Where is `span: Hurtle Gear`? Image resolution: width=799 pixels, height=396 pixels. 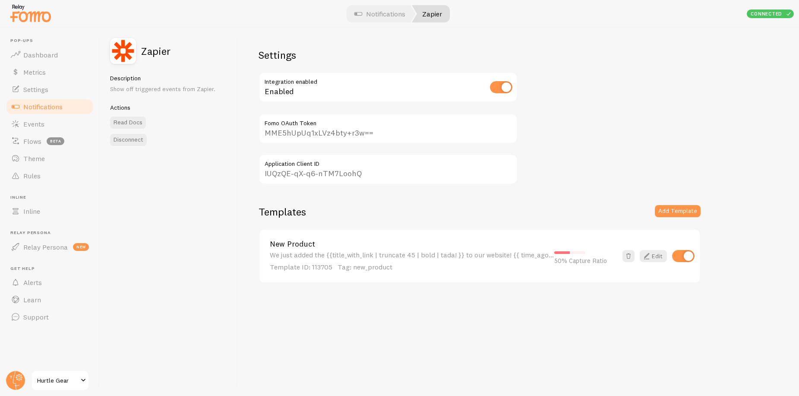
span: Hurtle Gear is located at coordinates (57, 380).